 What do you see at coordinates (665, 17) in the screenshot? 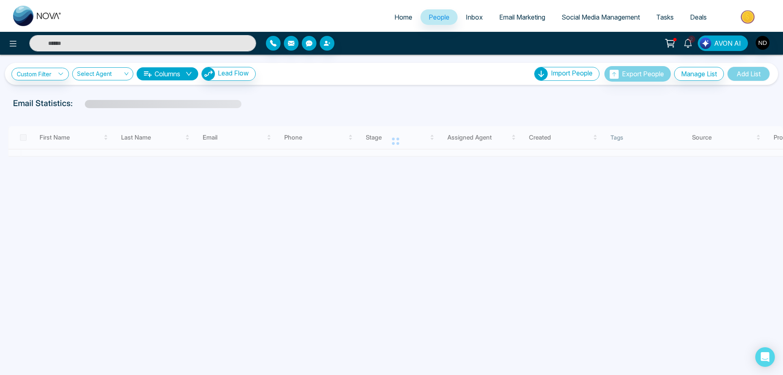
I see `a: Tasks` at bounding box center [665, 17].